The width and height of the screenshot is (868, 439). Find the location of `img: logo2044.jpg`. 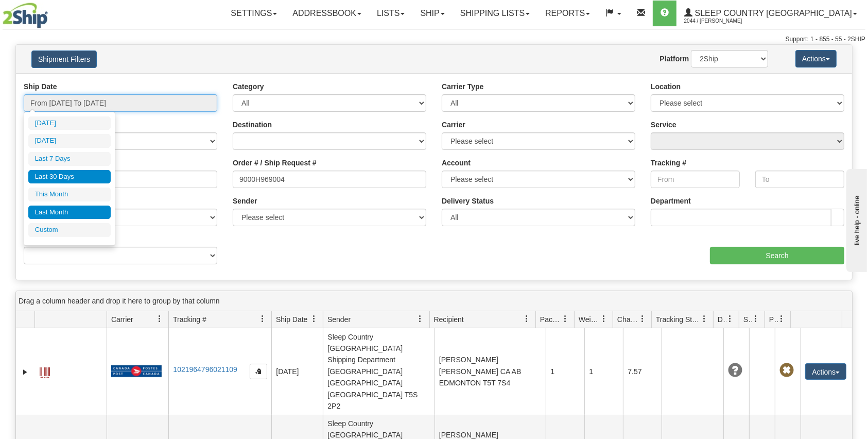

img: logo2044.jpg is located at coordinates (25, 16).